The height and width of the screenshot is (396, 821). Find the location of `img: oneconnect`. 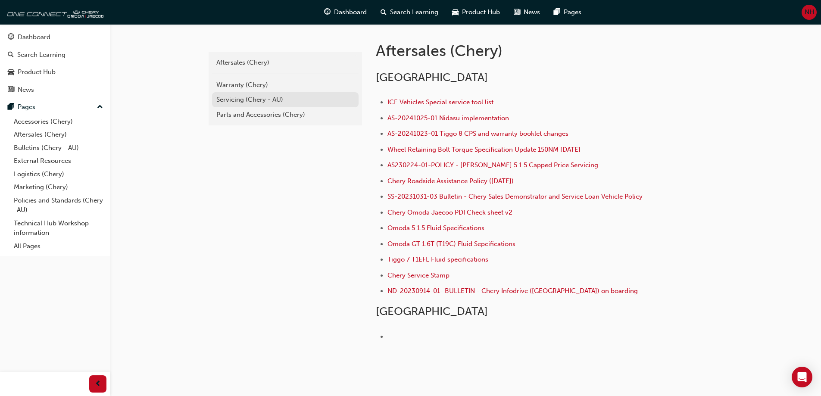

img: oneconnect is located at coordinates (54, 12).